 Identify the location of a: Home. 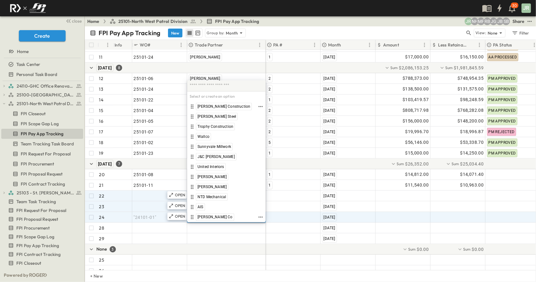
(41, 51).